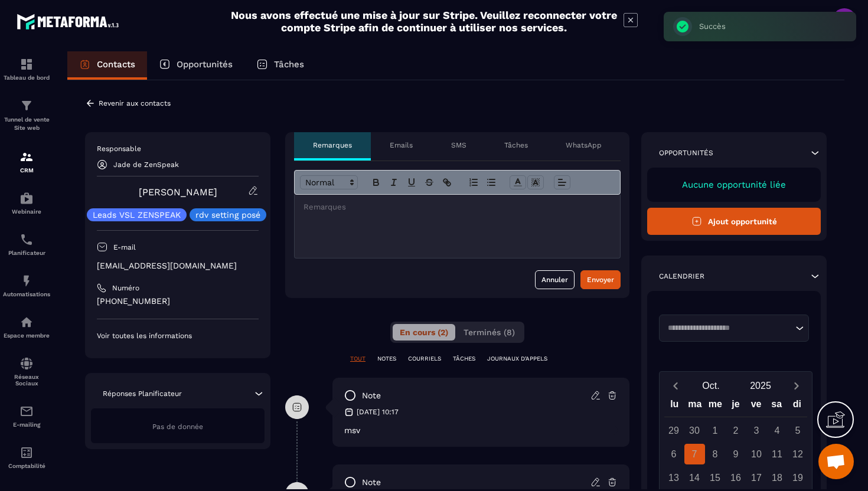 The width and height of the screenshot is (868, 491). What do you see at coordinates (27, 211) in the screenshot?
I see `p: Webinaire` at bounding box center [27, 211].